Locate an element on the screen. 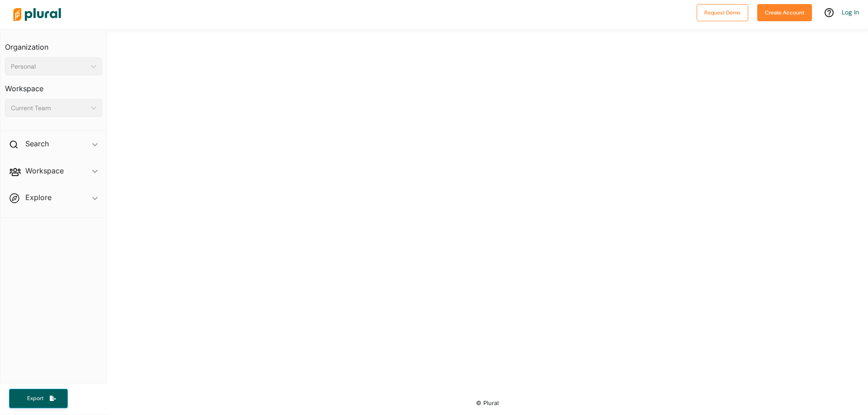 The image size is (868, 415). div: Personal is located at coordinates (49, 66).